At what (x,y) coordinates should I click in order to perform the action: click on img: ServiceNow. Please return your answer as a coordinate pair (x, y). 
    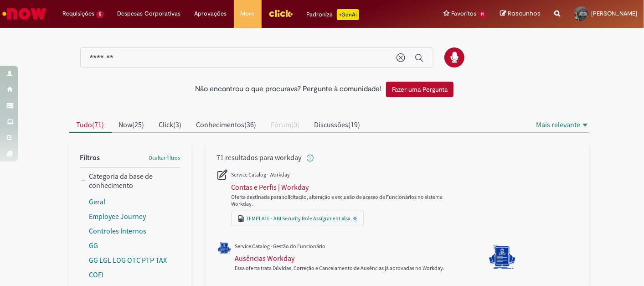
    Looking at the image, I should click on (24, 13).